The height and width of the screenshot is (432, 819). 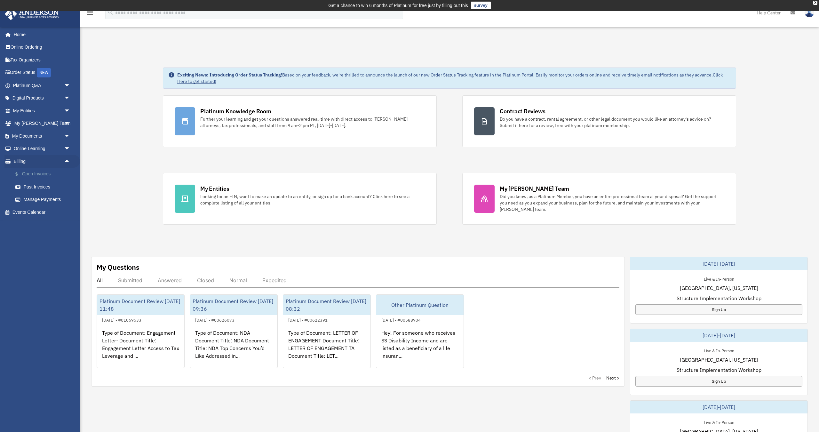 What do you see at coordinates (522, 111) in the screenshot?
I see `div: Contract Reviews` at bounding box center [522, 111].